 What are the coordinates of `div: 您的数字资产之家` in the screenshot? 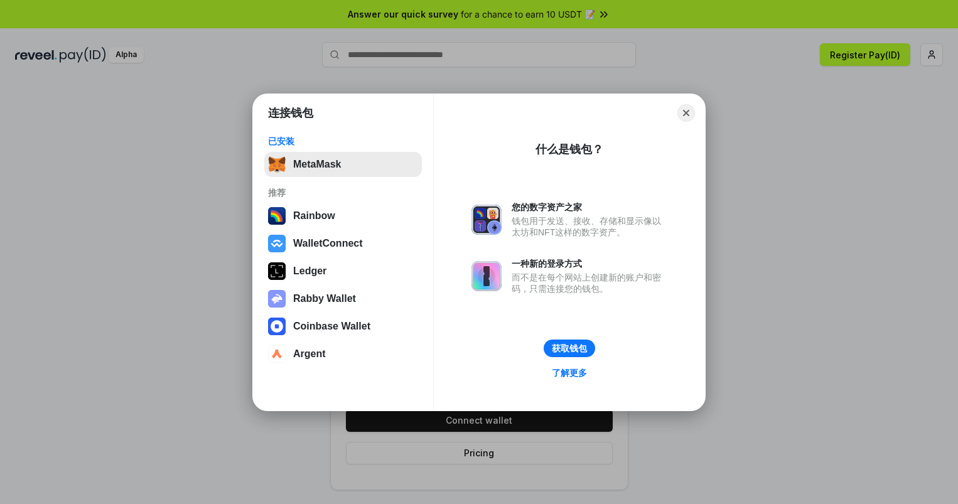 It's located at (589, 207).